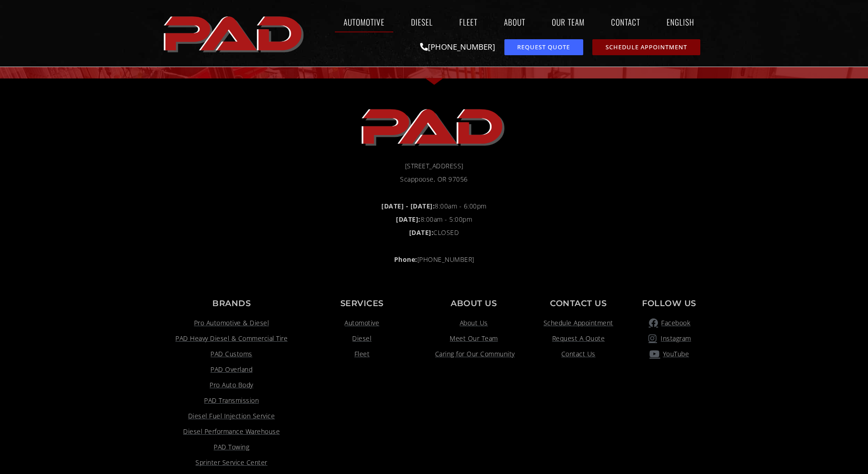 Image resolution: width=868 pixels, height=474 pixels. I want to click on a: pro automotive and diesel facebook page, so click(669, 323).